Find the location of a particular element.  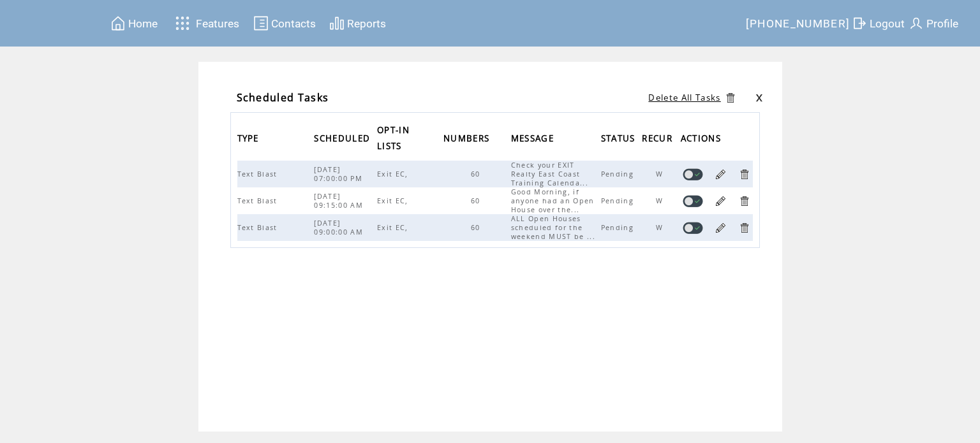

span: Home is located at coordinates (143, 24).